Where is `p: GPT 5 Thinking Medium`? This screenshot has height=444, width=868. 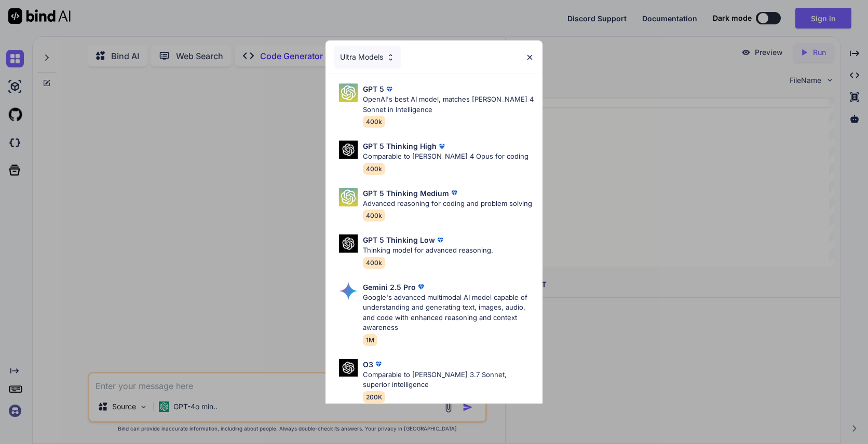
p: GPT 5 Thinking Medium is located at coordinates (406, 193).